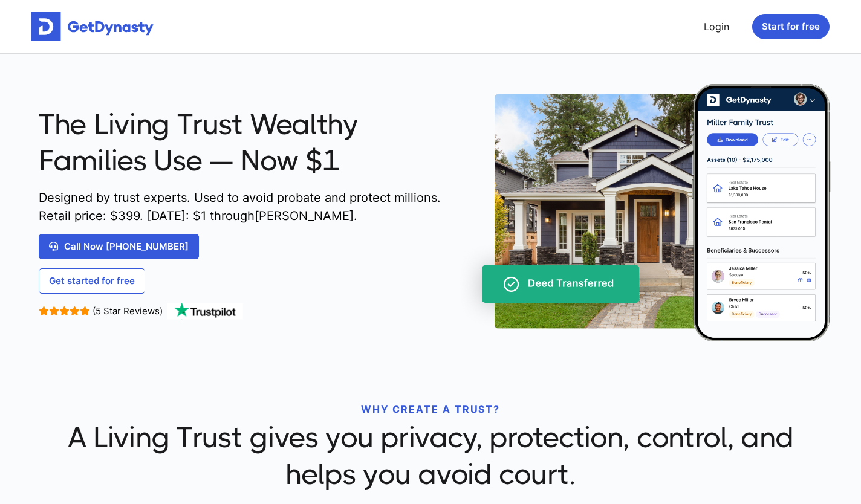  I want to click on img: Get started for free with Dynasty Trust Company, so click(92, 26).